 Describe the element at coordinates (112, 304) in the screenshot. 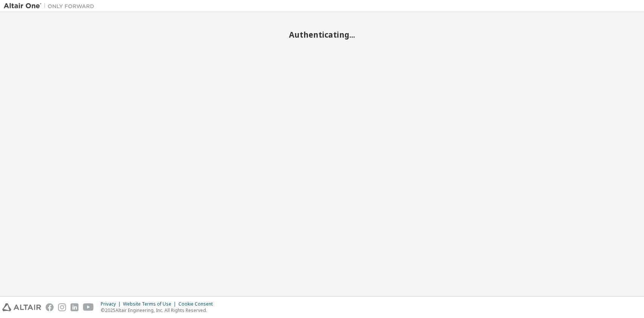

I see `div: Privacy` at that location.